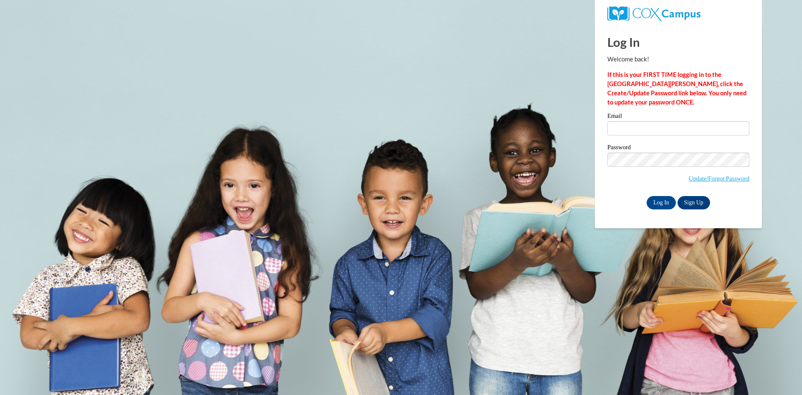 The image size is (802, 395). What do you see at coordinates (653, 14) in the screenshot?
I see `img: COX Campus` at bounding box center [653, 14].